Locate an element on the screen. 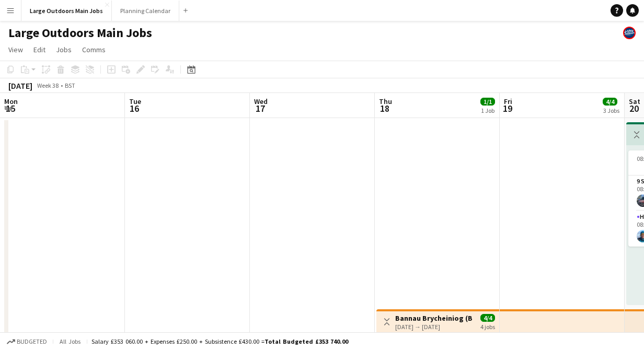 The height and width of the screenshot is (350, 644). span: Sat is located at coordinates (635, 101).